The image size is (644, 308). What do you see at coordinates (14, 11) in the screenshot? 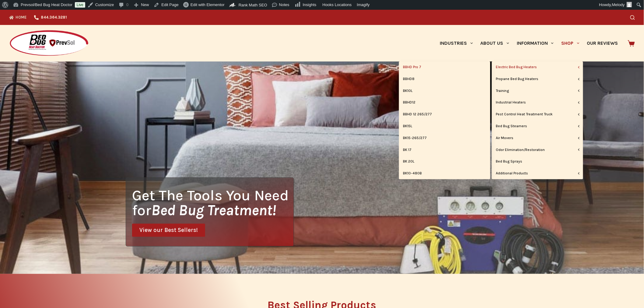
I see `button: Open LiveChat chat widget` at bounding box center [14, 11].